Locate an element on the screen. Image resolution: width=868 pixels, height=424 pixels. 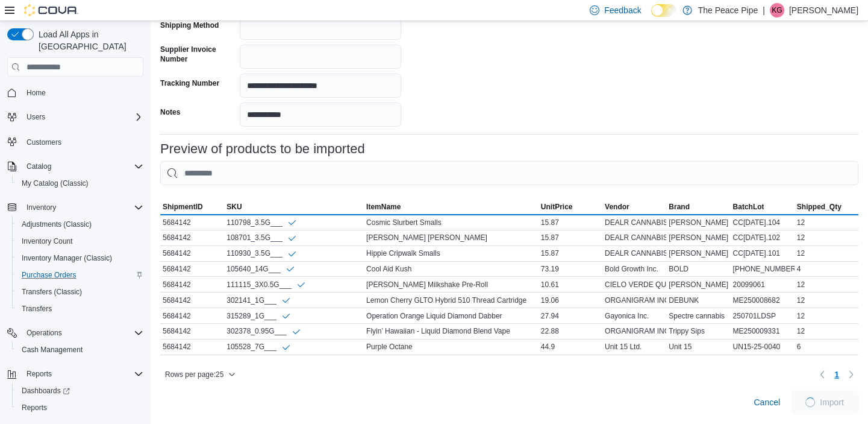
ul: Pagination for table: MemoryTable from EuiInMemoryTable is located at coordinates (837, 374).